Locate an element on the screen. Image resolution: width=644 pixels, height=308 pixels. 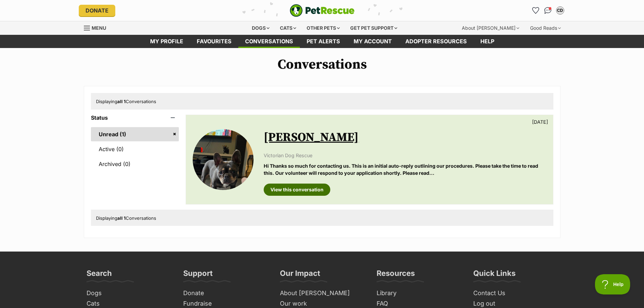
p: Victorian Dog Rescue is located at coordinates (404, 155).